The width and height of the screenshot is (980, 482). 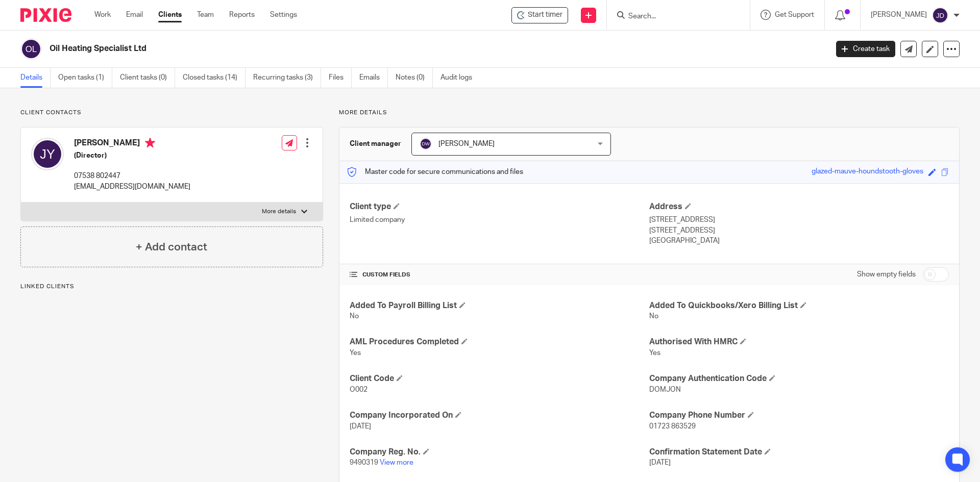 What do you see at coordinates (460, 78) in the screenshot?
I see `a: Audit logs` at bounding box center [460, 78].